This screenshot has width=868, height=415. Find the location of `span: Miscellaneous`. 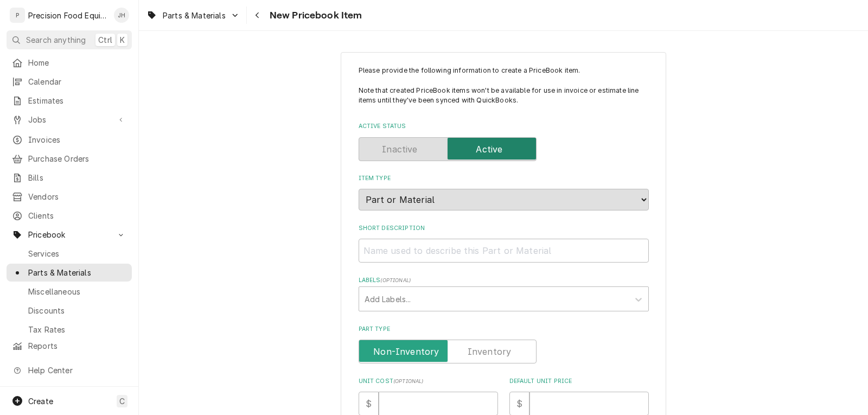

span: Miscellaneous is located at coordinates (77, 291).